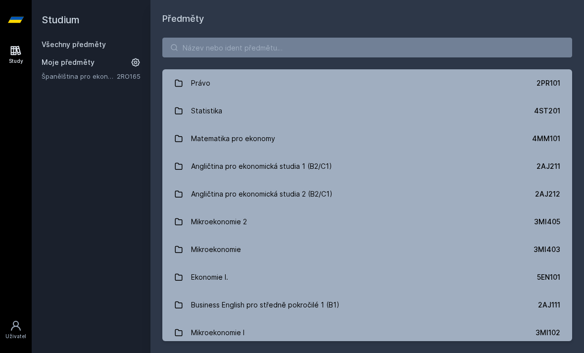 This screenshot has width=584, height=353. I want to click on a: Ekonomie I. 5EN101, so click(367, 277).